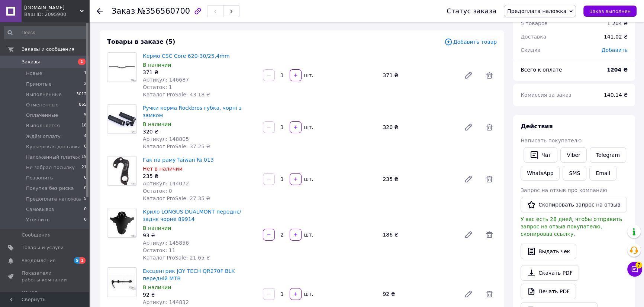  Describe the element at coordinates (50, 189) in the screenshot. I see `span: Покупка без риска` at that location.